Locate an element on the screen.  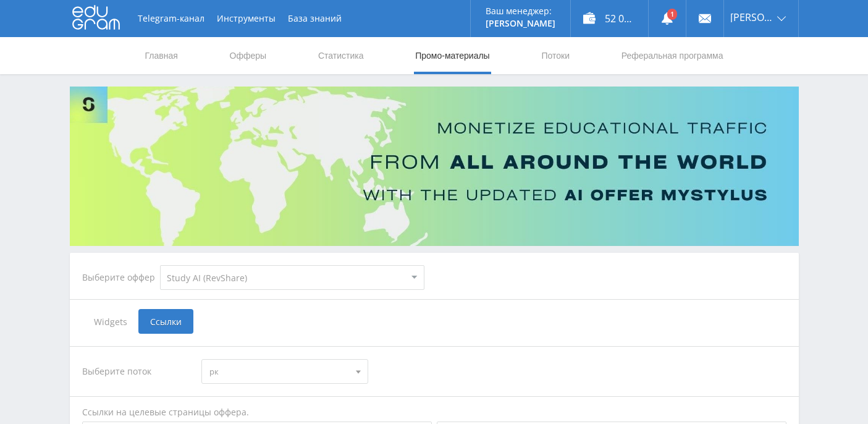
p: Ваш менеджер: is located at coordinates (520, 11).